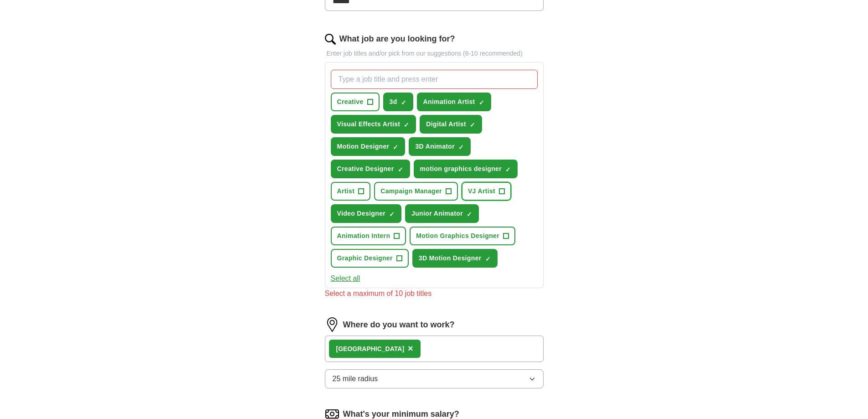 Image resolution: width=868 pixels, height=419 pixels. Describe the element at coordinates (486, 191) in the screenshot. I see `button: VJ Artist` at that location.